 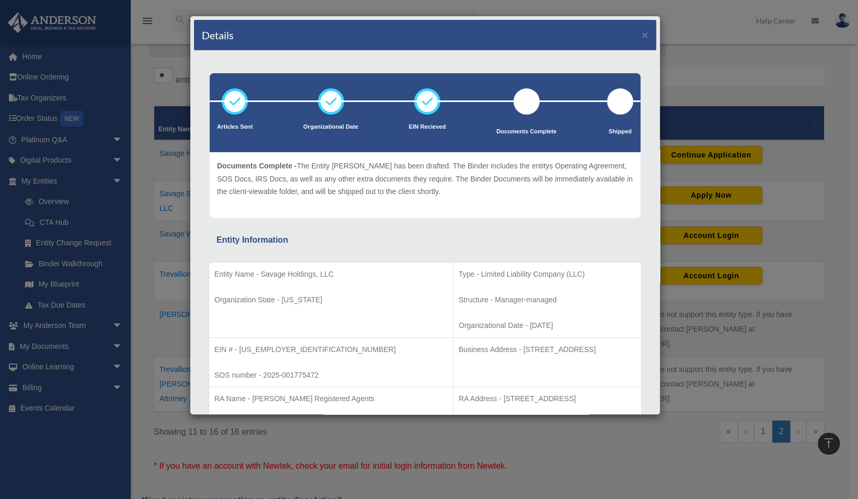 I want to click on h4: Details, so click(x=218, y=35).